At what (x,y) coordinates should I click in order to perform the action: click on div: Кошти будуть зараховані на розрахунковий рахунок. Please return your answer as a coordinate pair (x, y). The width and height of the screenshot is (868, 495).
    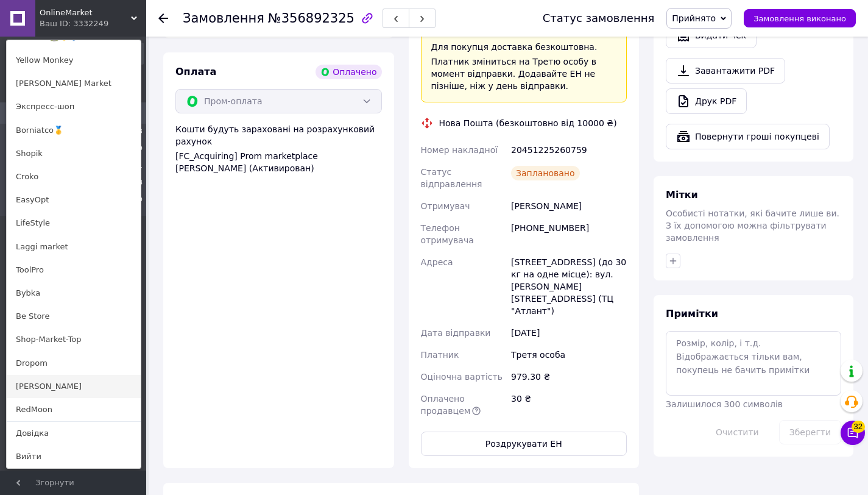
    Looking at the image, I should click on (278, 149).